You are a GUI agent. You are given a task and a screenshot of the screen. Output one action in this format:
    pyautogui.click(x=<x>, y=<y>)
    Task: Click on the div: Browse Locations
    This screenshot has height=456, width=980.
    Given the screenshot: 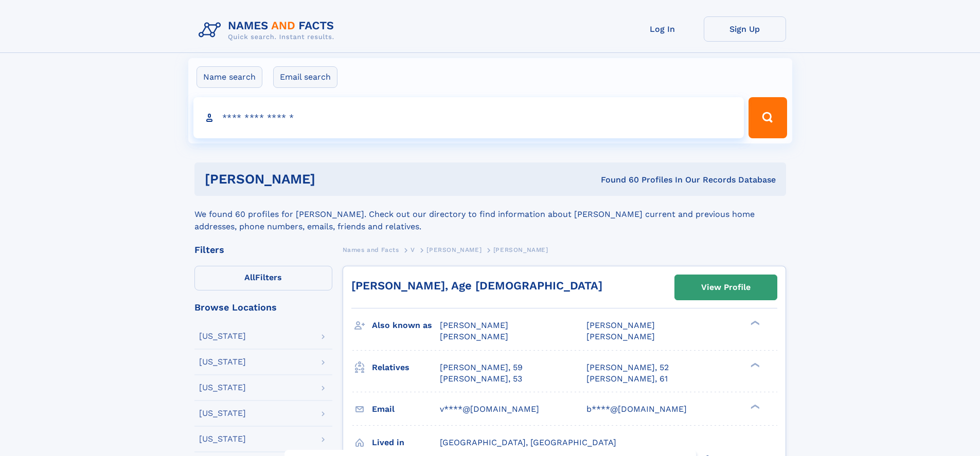 What is the action you would take?
    pyautogui.click(x=263, y=308)
    